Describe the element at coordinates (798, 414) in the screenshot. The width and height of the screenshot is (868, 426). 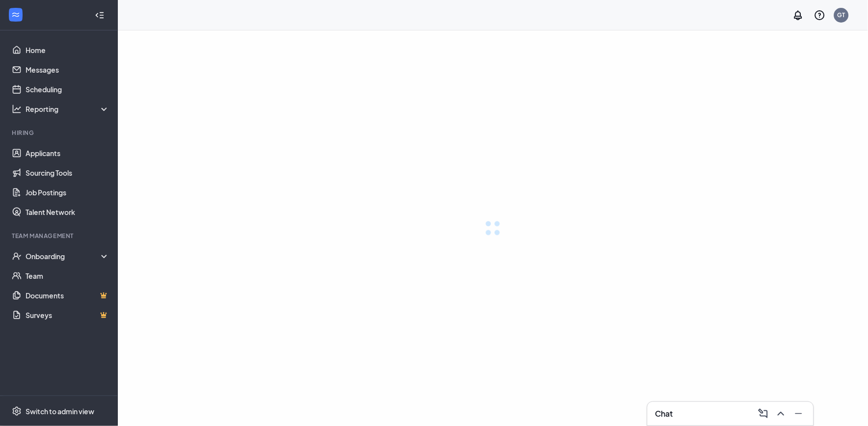
I see `button: Minimize` at that location.